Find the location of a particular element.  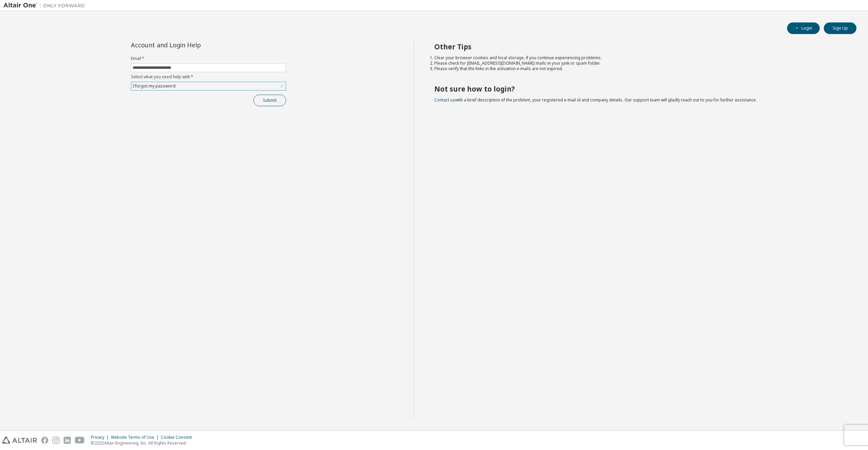

img: Altair One is located at coordinates (46, 5).